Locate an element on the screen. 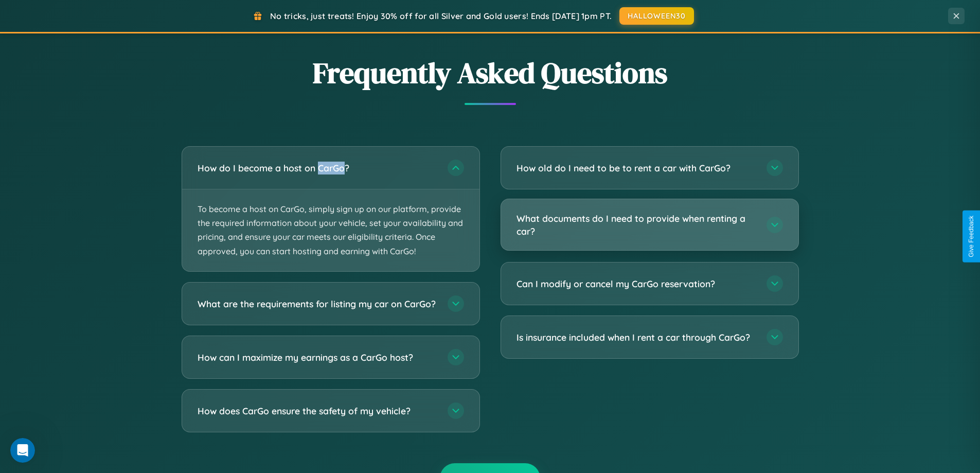 The width and height of the screenshot is (980, 473). h3: How does CarGo ensure the safety of my vehicle? is located at coordinates (318, 411).